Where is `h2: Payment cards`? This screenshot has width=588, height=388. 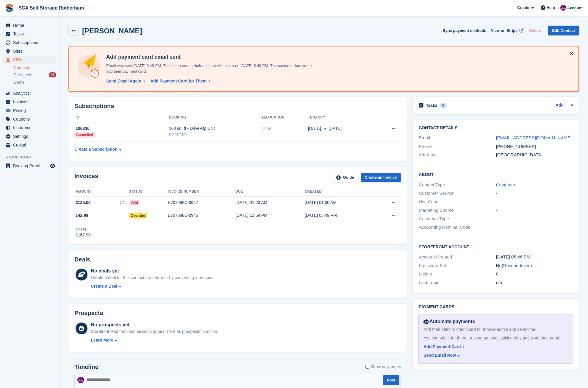 h2: Payment cards is located at coordinates (496, 307).